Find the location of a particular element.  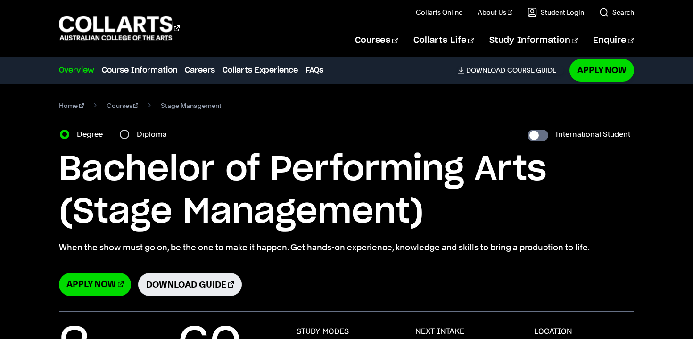

a: DownloadCourse Guide is located at coordinates (511, 70).